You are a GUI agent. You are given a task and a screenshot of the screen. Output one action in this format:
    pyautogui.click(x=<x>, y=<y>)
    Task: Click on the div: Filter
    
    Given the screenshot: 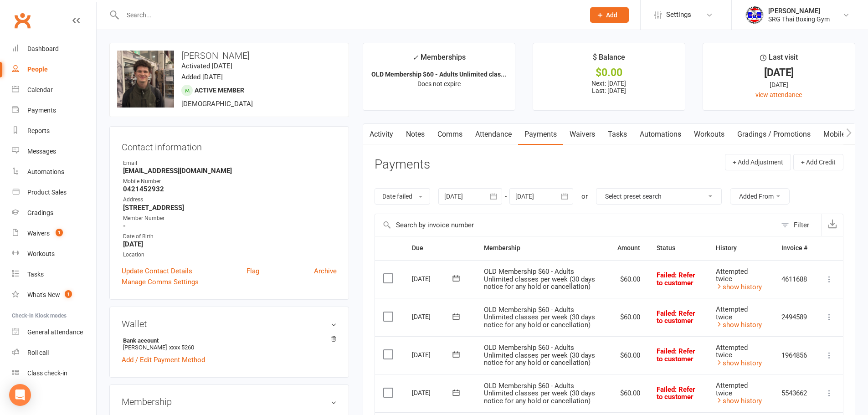 What is the action you would take?
    pyautogui.click(x=802, y=225)
    